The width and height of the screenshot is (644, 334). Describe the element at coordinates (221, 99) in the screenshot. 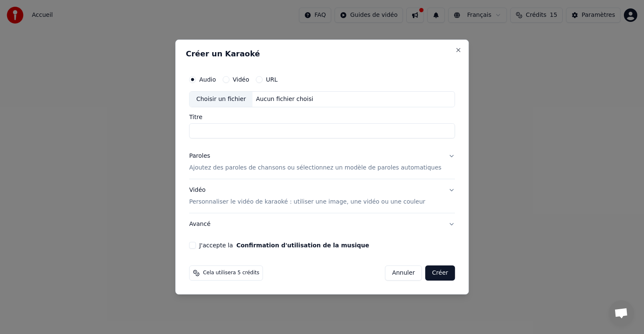

I see `div: Choisir un fichier` at that location.